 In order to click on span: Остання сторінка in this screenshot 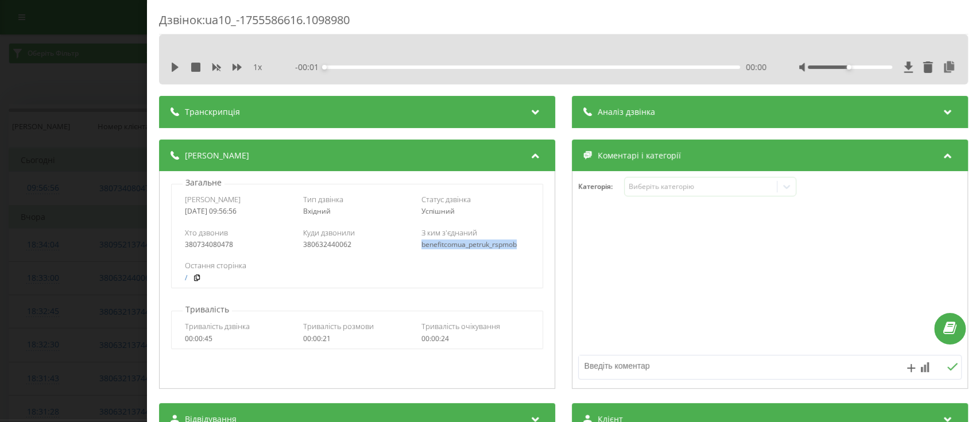, I will do `click(215, 265)`.